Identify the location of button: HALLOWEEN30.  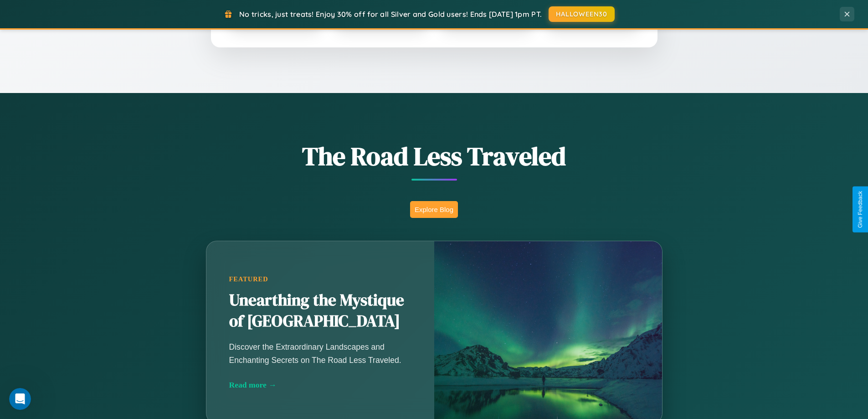
(581, 14).